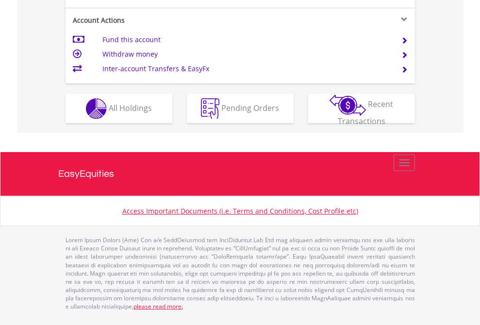 The height and width of the screenshot is (325, 480). Describe the element at coordinates (245, 69) in the screenshot. I see `td: Inter-account Transfers & EasyFx` at that location.